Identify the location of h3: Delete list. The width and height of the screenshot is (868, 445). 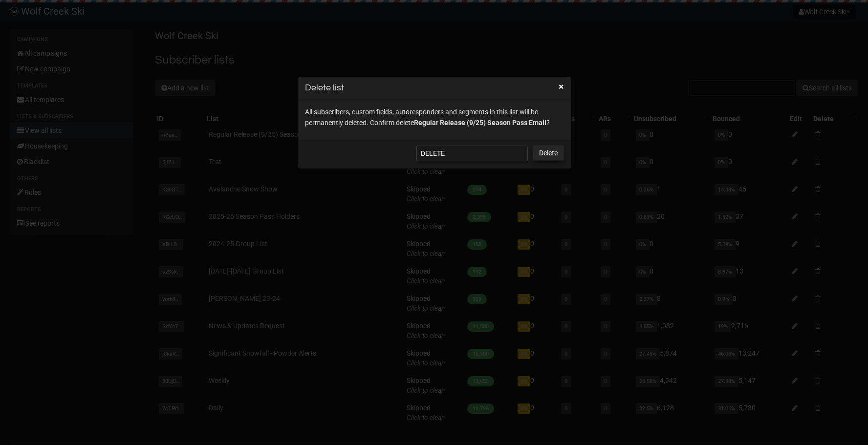
(435, 88).